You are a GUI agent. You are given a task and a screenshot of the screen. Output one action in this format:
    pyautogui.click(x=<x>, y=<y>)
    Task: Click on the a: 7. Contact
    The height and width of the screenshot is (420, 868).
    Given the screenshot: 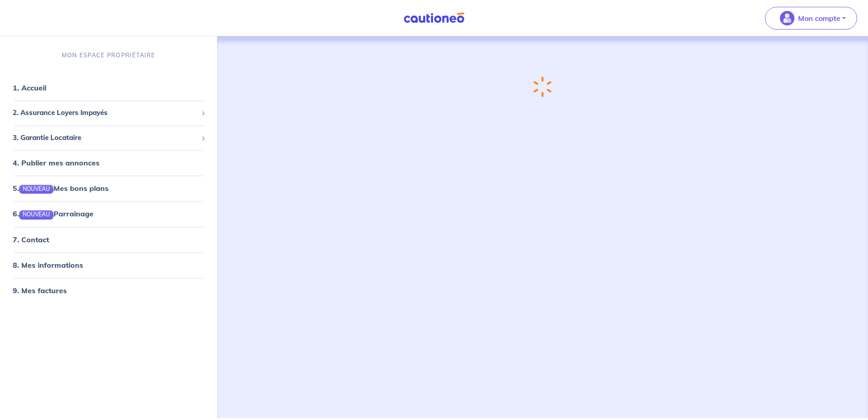 What is the action you would take?
    pyautogui.click(x=31, y=239)
    